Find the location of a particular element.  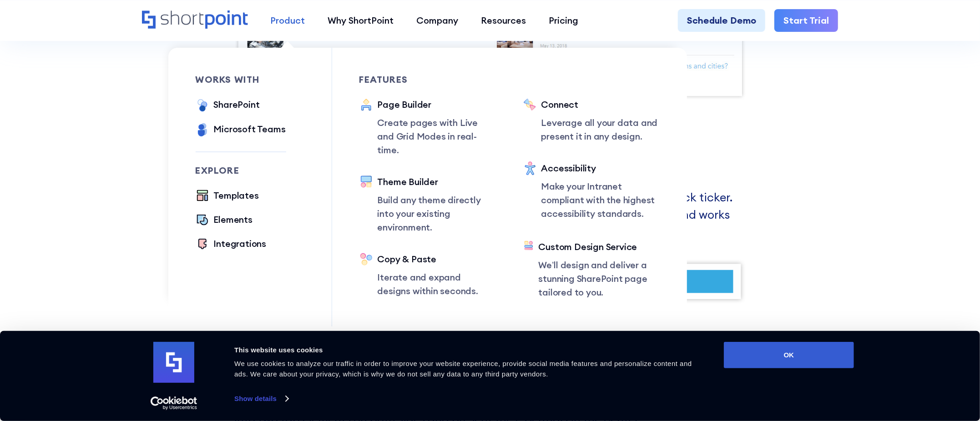

span: We use cookies to analyze our traffic in order to improve your website experience, provide social... is located at coordinates (463, 369).